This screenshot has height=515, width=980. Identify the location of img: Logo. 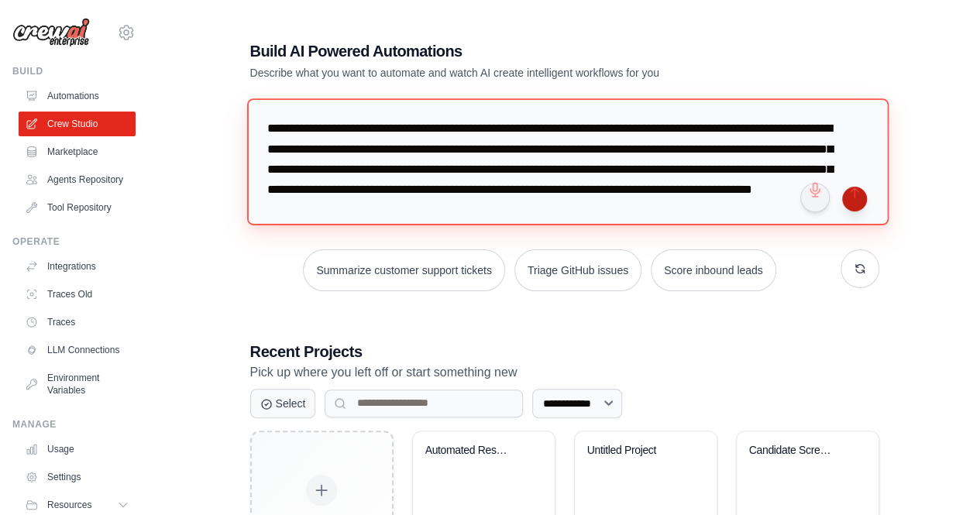
(51, 33).